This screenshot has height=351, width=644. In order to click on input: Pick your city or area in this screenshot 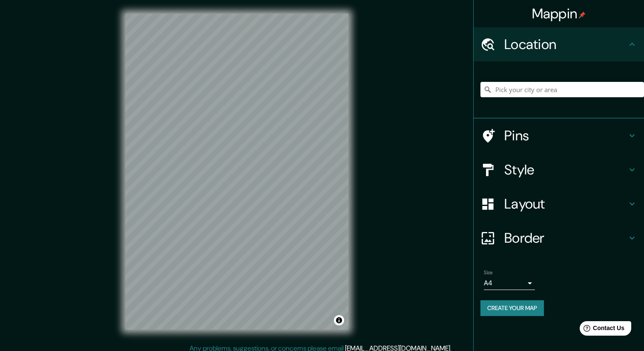, I will do `click(562, 89)`.